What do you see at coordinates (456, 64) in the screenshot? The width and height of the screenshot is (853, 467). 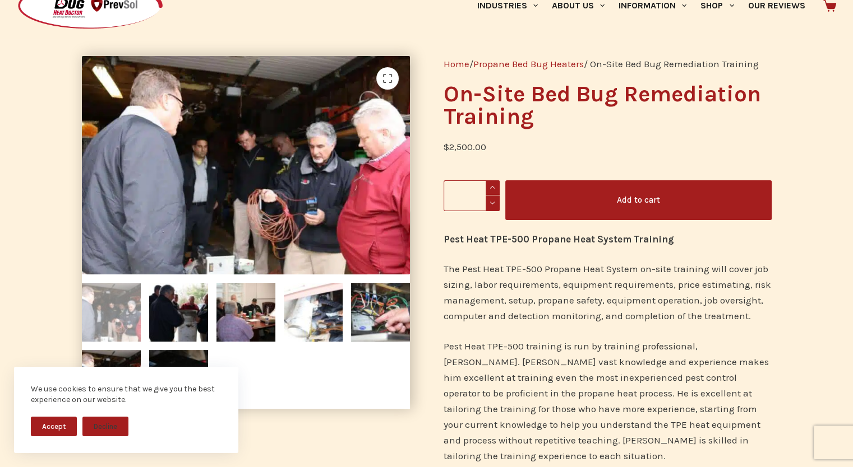 I see `a: Home` at bounding box center [456, 64].